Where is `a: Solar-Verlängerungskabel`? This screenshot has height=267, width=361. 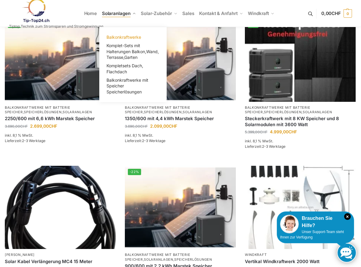 a: Solar-Verlängerungskabel is located at coordinates (60, 207).